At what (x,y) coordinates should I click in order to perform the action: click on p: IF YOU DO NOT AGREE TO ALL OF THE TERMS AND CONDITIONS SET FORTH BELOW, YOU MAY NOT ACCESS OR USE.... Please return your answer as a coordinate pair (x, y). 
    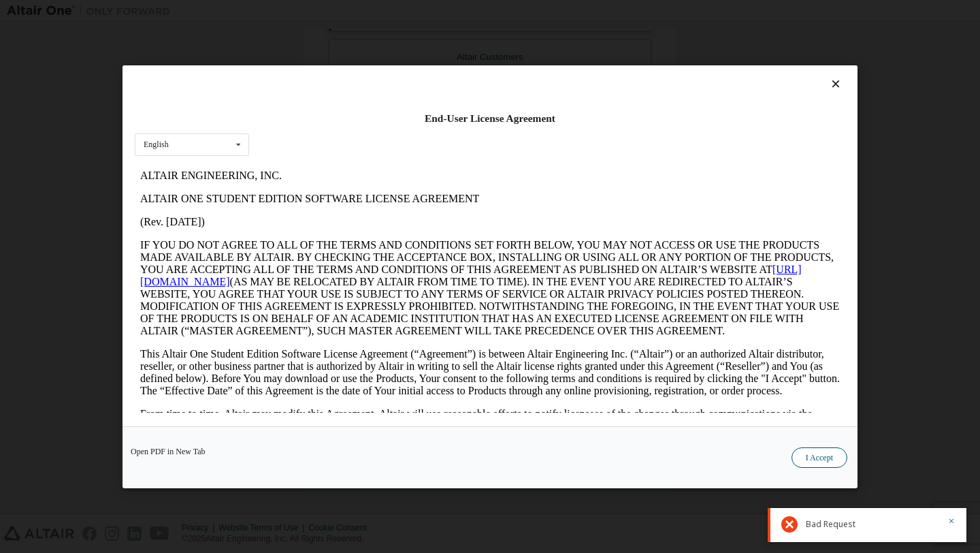
    Looking at the image, I should click on (356, 124).